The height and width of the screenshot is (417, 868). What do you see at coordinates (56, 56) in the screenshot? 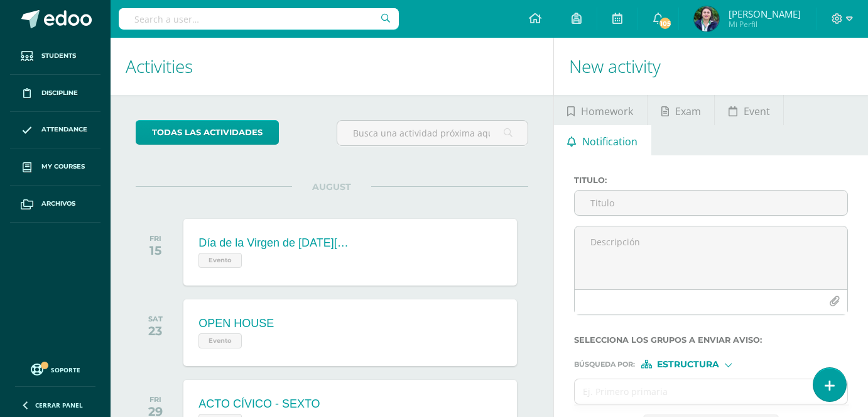
I see `a: Students` at bounding box center [56, 56].